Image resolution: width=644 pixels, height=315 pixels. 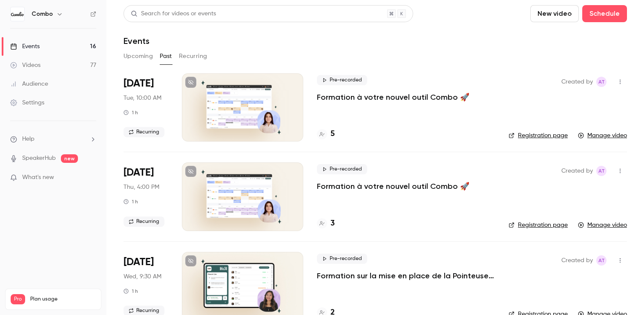 I want to click on a: 3, so click(x=326, y=223).